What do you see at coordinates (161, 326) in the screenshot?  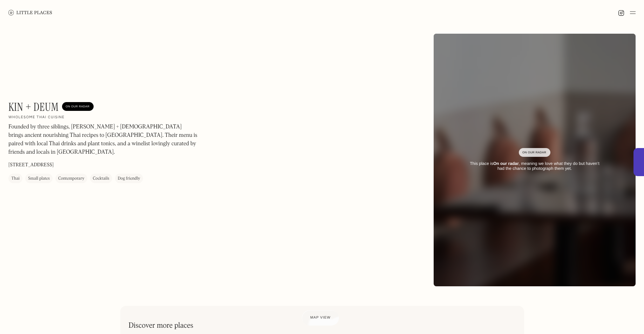 I see `h2: Discover more places` at bounding box center [161, 326].